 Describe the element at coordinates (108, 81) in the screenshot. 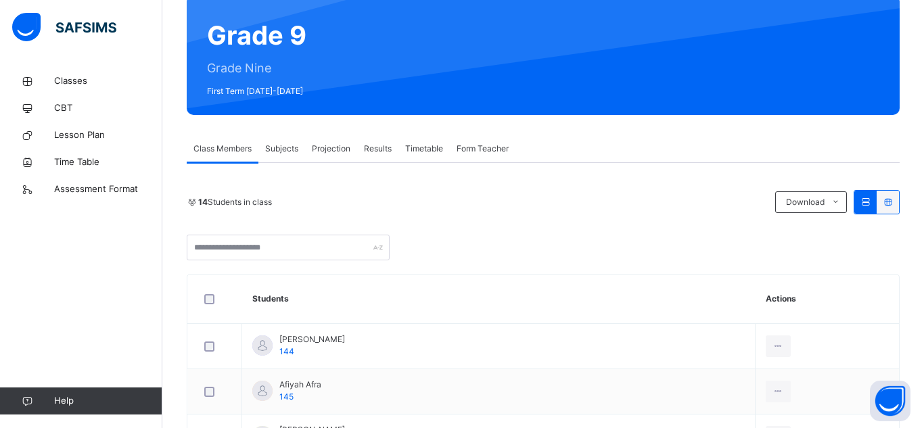

I see `span: Classes` at that location.